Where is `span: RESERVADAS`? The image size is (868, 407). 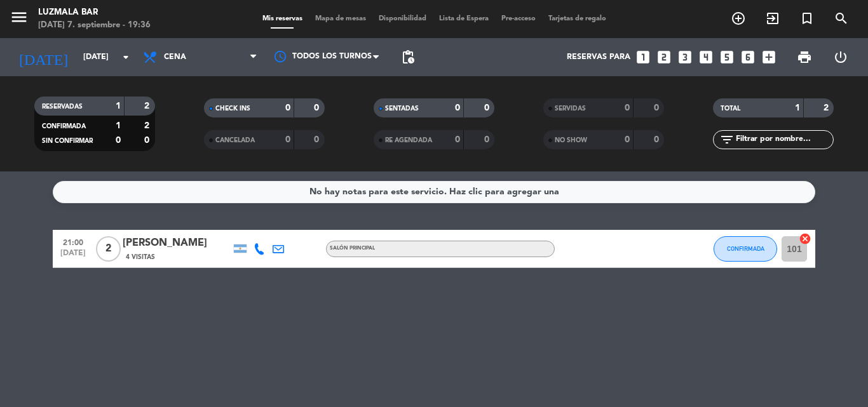 span: RESERVADAS is located at coordinates (62, 107).